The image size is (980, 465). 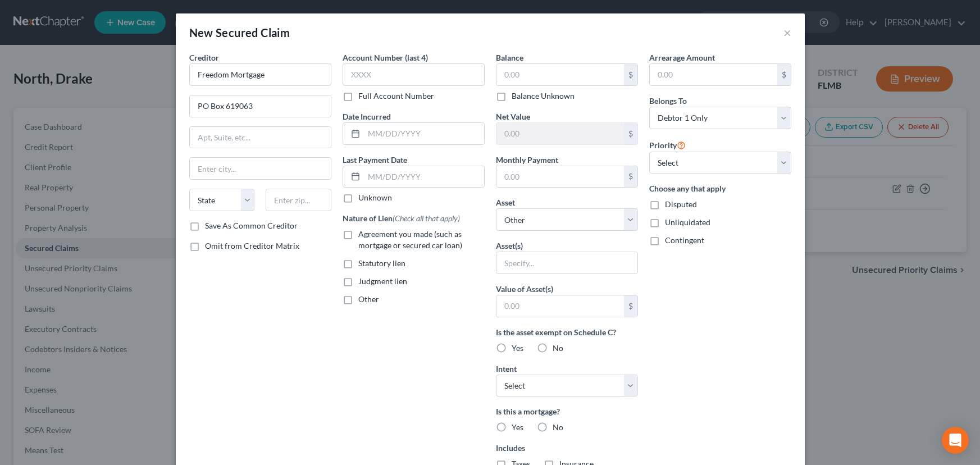 I want to click on label: Is this a mortgage?, so click(x=567, y=411).